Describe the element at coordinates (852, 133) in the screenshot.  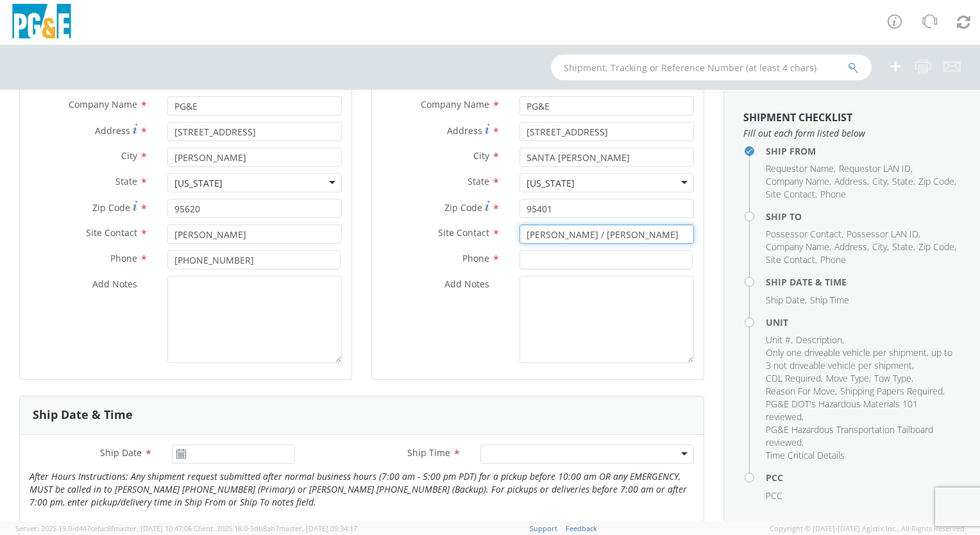
I see `span: Fill out each form listed below` at that location.